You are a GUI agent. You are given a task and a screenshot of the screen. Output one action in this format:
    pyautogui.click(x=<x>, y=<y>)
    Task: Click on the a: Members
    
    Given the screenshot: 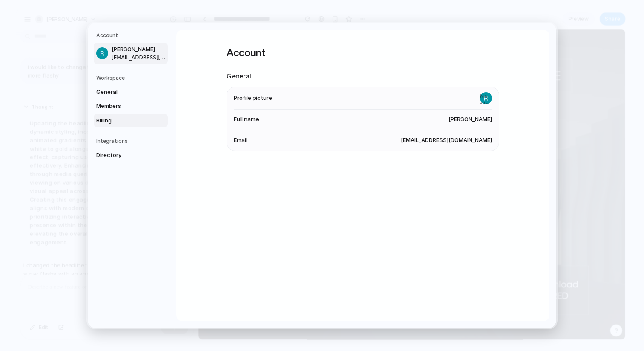 What is the action you would take?
    pyautogui.click(x=131, y=106)
    